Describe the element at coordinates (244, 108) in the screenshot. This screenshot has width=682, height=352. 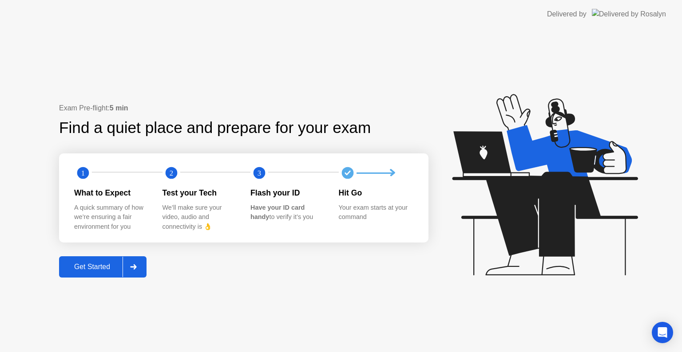
I see `div: Exam Pre-flight:` at that location.